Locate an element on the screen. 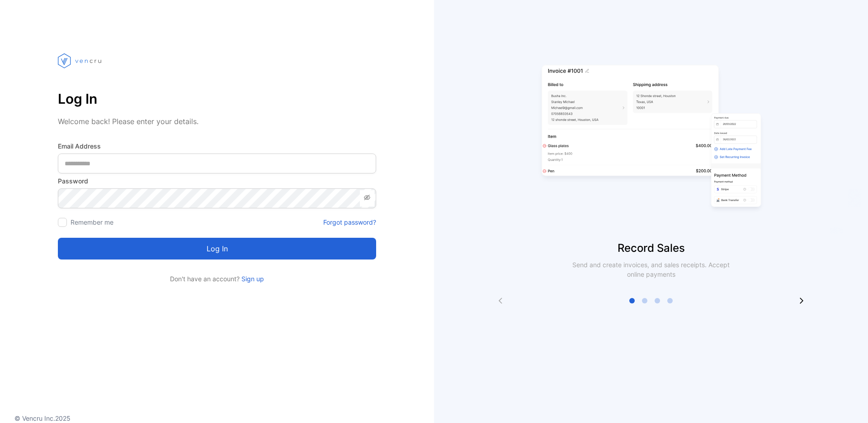 The height and width of the screenshot is (423, 868). label: Password is located at coordinates (217, 181).